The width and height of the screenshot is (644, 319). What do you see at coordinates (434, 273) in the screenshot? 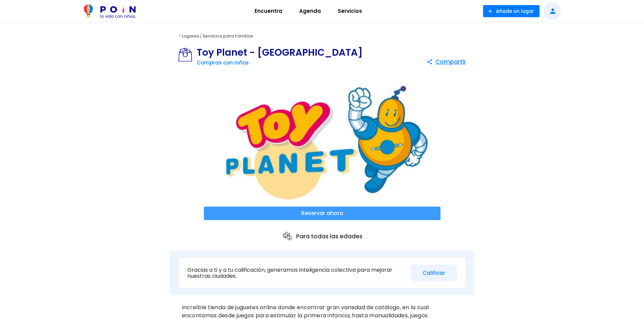
I see `button: Calificar` at bounding box center [434, 273].